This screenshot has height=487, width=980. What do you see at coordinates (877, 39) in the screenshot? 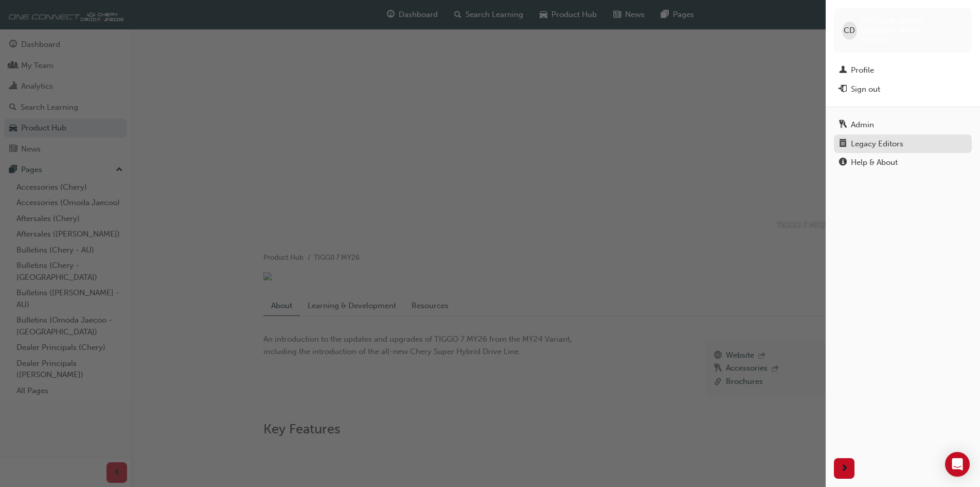
I see `span: cma0024` at bounding box center [877, 39].